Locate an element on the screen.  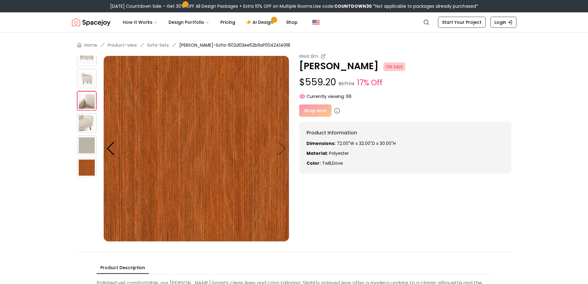
img: United States is located at coordinates (316, 22).